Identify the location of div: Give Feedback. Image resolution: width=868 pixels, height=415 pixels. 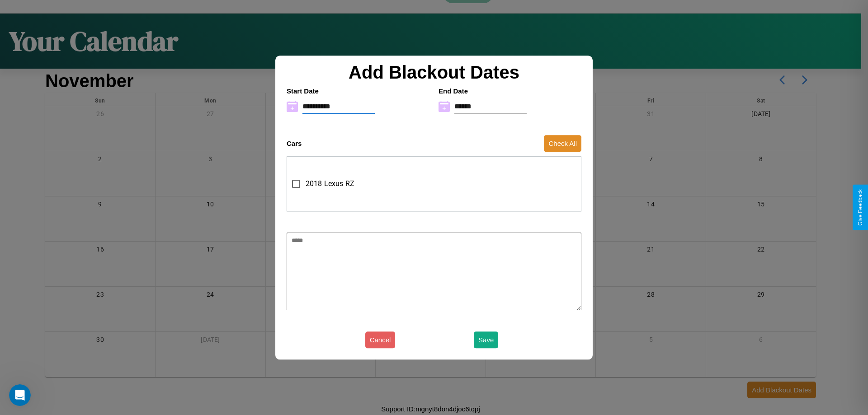
(860, 208).